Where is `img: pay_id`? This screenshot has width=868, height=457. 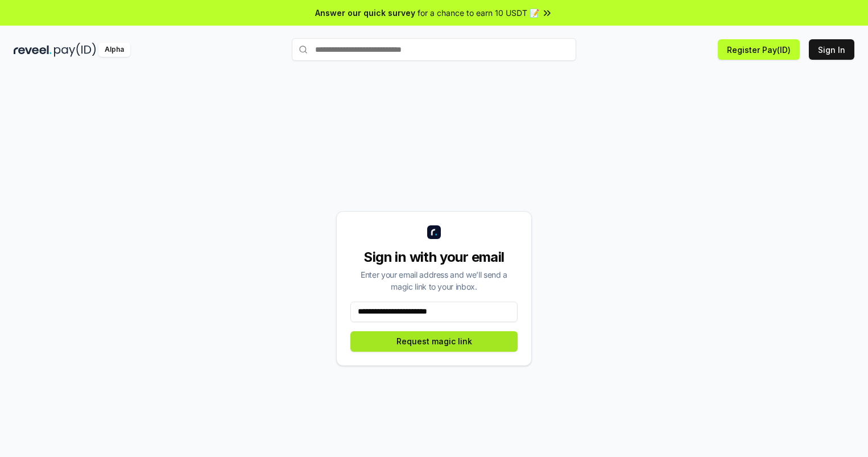
img: pay_id is located at coordinates (75, 50).